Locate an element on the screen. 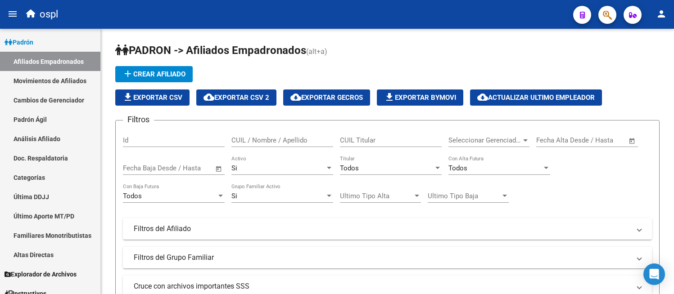 The image size is (674, 294). span: Ultimo Tipo Alta is located at coordinates (376, 196).